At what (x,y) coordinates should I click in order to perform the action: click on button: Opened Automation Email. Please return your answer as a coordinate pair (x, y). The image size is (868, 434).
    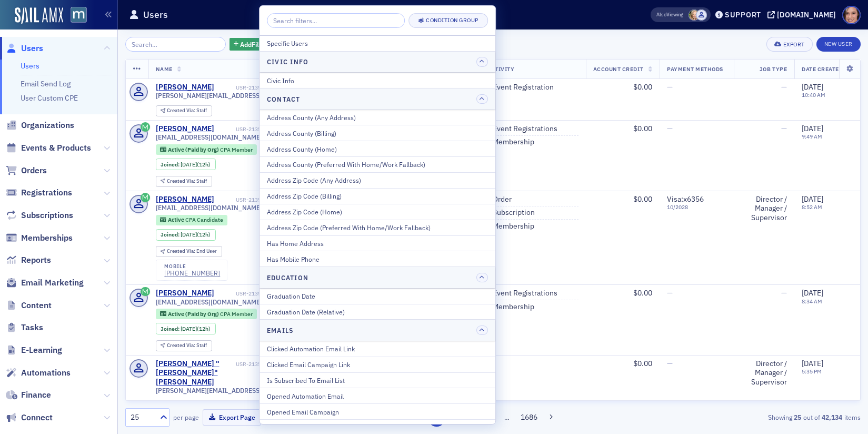
    Looking at the image, I should click on (377, 395).